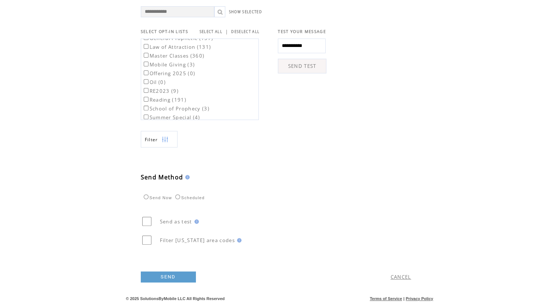  Describe the element at coordinates (176, 109) in the screenshot. I see `label: School of Prophecy (3)` at that location.